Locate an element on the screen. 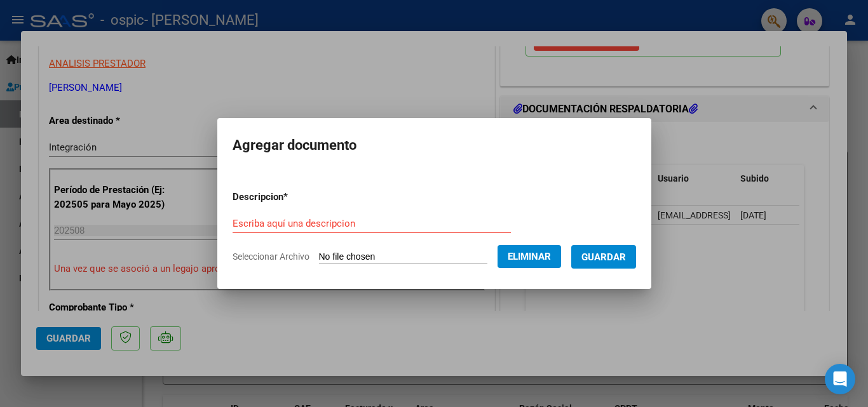 The width and height of the screenshot is (868, 407). div: Open Intercom Messenger is located at coordinates (840, 379).